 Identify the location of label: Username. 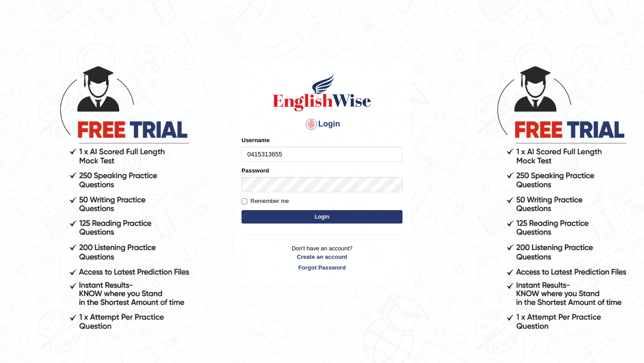
(256, 140).